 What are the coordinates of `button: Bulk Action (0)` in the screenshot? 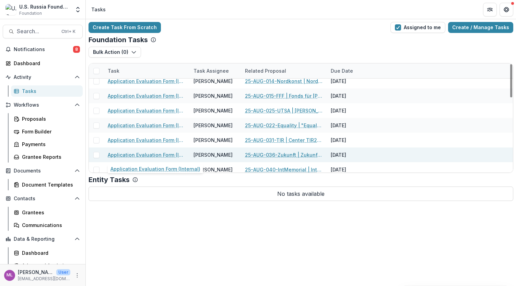 It's located at (115, 52).